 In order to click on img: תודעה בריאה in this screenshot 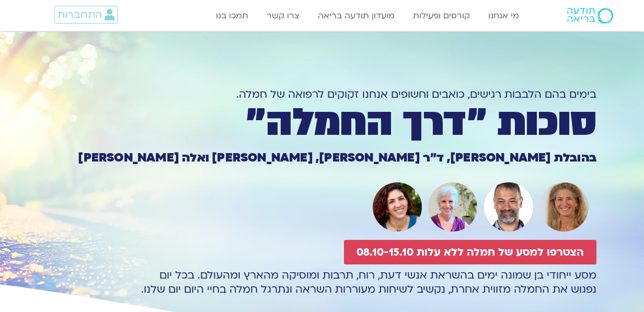, I will do `click(590, 16)`.